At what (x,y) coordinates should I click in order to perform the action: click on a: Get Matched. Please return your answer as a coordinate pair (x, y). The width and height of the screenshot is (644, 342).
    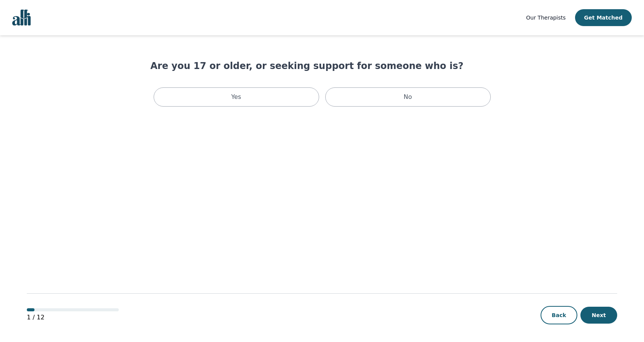
    Looking at the image, I should click on (604, 18).